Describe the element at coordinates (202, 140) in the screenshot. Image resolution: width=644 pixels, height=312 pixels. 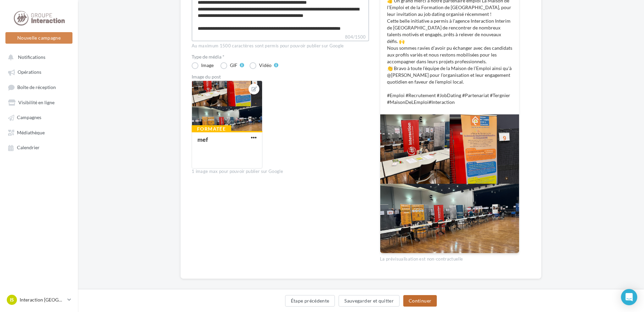
I see `div: mef` at that location.